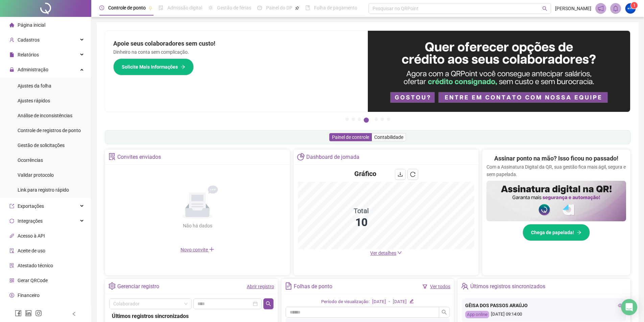  Describe the element at coordinates (347, 120) in the screenshot. I see `button: 1` at that location.